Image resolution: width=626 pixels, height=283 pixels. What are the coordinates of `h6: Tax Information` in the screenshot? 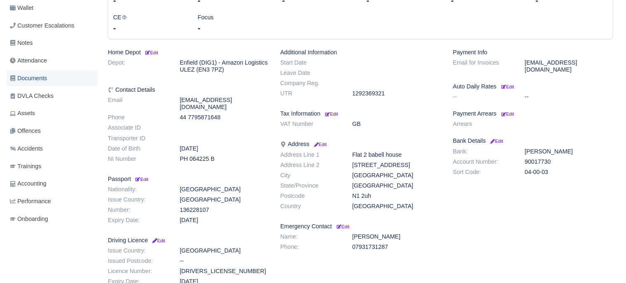 It's located at (360, 114).